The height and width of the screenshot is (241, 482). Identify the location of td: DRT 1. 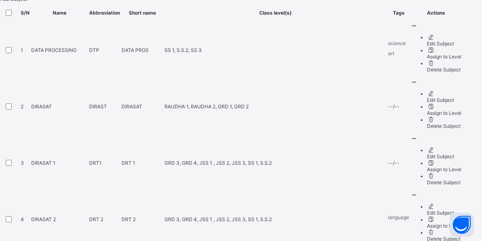
(142, 162).